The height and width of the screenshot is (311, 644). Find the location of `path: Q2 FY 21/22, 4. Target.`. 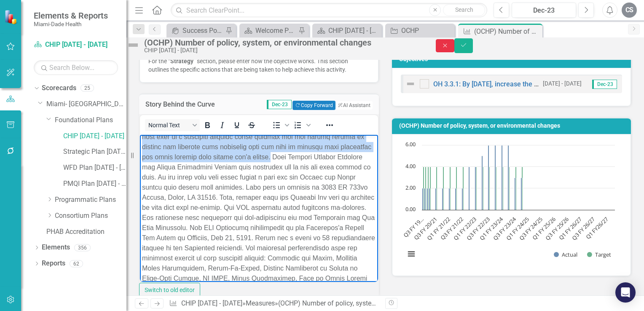

path: Q2 FY 21/22, 4. Target. is located at coordinates (457, 189).